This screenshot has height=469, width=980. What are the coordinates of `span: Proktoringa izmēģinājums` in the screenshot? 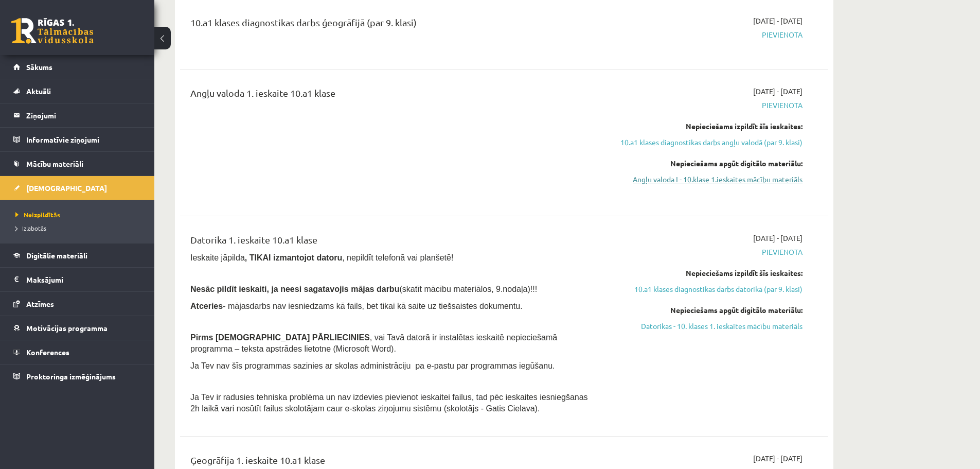 It's located at (71, 376).